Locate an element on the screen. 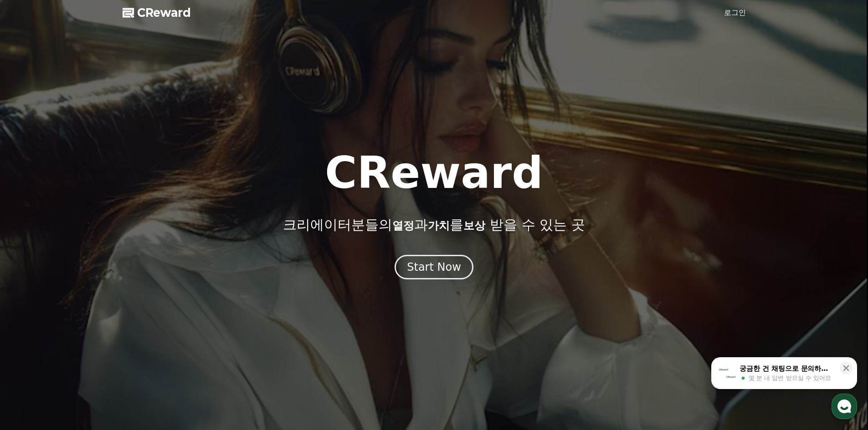 The width and height of the screenshot is (868, 430). button: Start Now is located at coordinates (434, 267).